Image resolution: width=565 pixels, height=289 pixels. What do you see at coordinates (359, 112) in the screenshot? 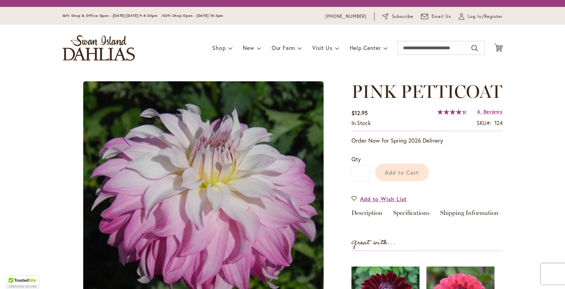
I see `span: $12.95` at bounding box center [359, 112].